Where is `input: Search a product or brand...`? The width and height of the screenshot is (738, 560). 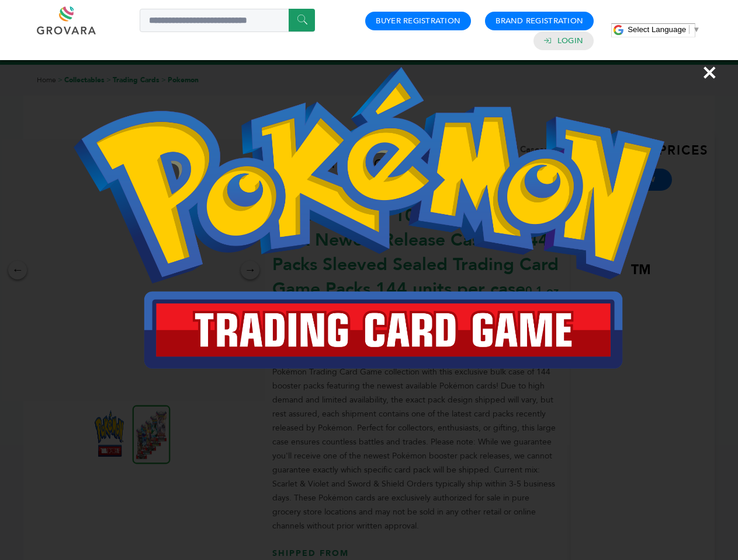 input: Search a product or brand... is located at coordinates (228, 21).